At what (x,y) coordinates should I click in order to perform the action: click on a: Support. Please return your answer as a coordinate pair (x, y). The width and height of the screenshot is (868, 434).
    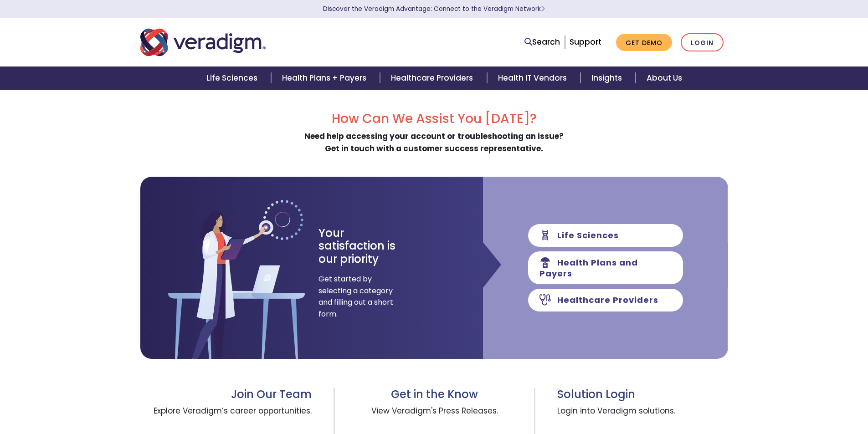
    Looking at the image, I should click on (585, 42).